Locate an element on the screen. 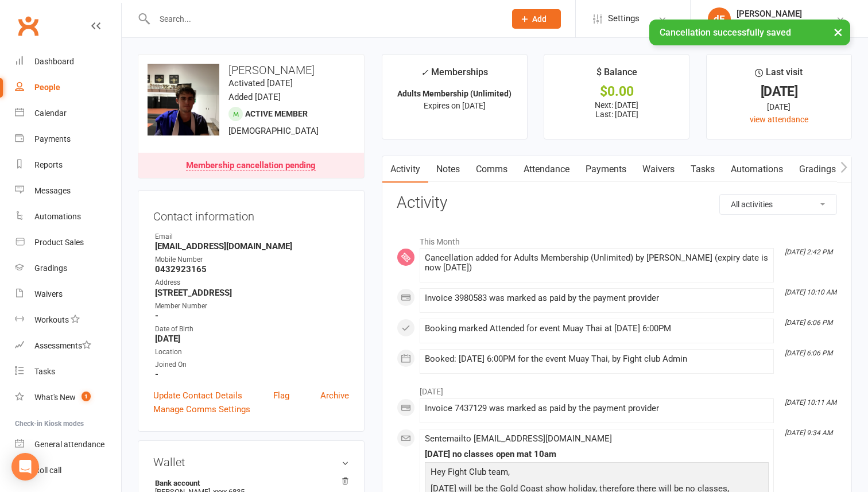 The width and height of the screenshot is (868, 492). a: General attendance kiosk mode is located at coordinates (68, 444).